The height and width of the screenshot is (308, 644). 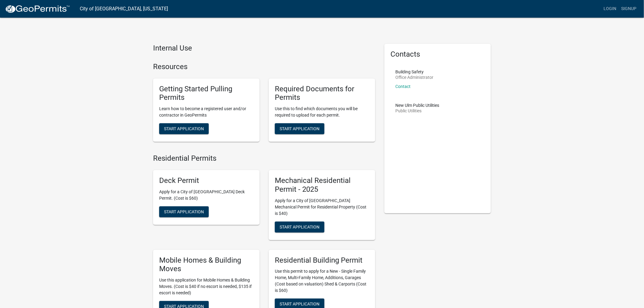 What do you see at coordinates (417, 105) in the screenshot?
I see `p: New Ulm Public Utilities` at bounding box center [417, 105].